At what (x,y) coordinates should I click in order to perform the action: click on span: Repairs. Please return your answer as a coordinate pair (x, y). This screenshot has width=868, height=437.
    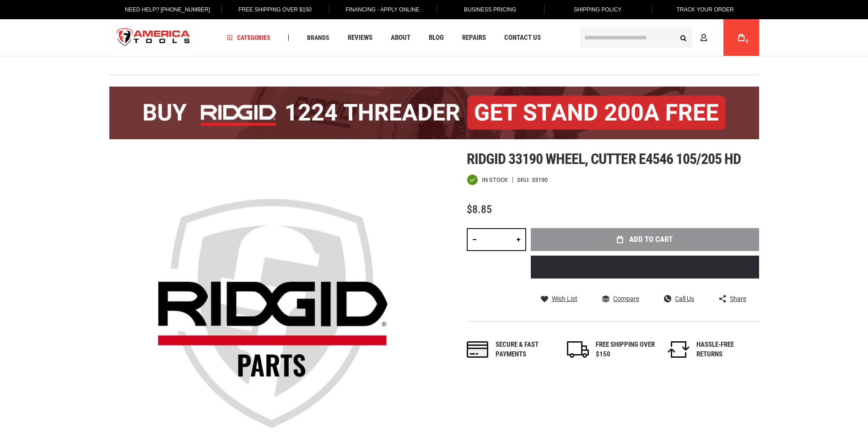
    Looking at the image, I should click on (474, 38).